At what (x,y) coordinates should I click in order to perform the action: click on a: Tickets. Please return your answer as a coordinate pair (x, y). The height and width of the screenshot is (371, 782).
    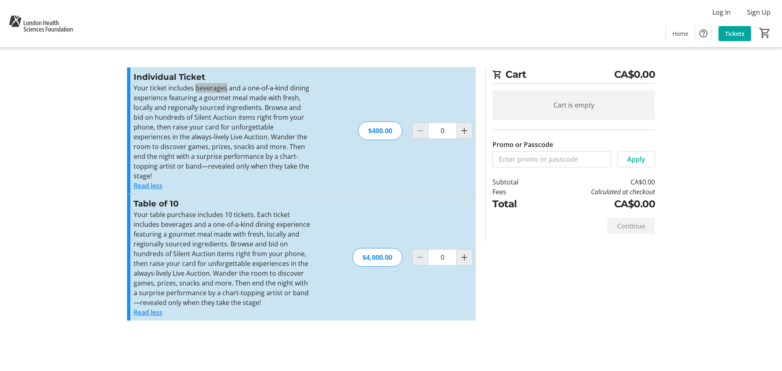
    Looking at the image, I should click on (735, 33).